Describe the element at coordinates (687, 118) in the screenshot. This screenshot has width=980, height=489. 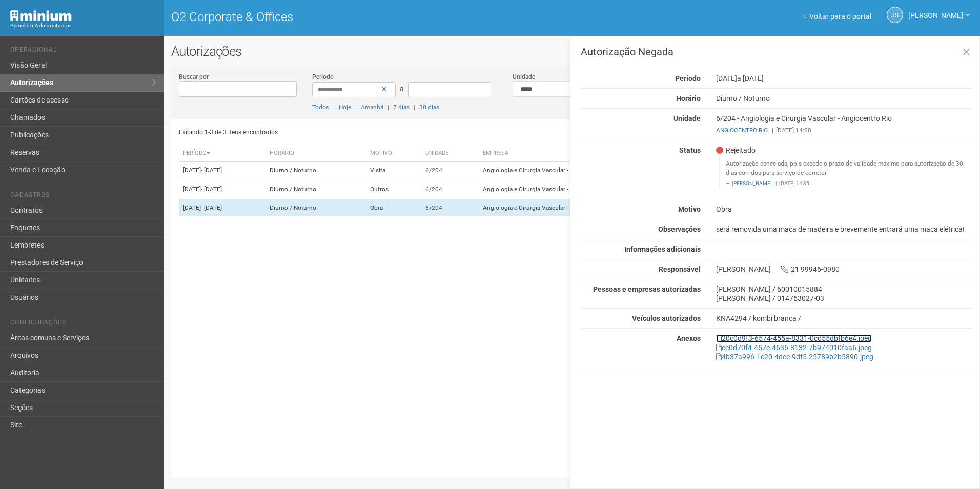
I see `strong: Unidade` at that location.